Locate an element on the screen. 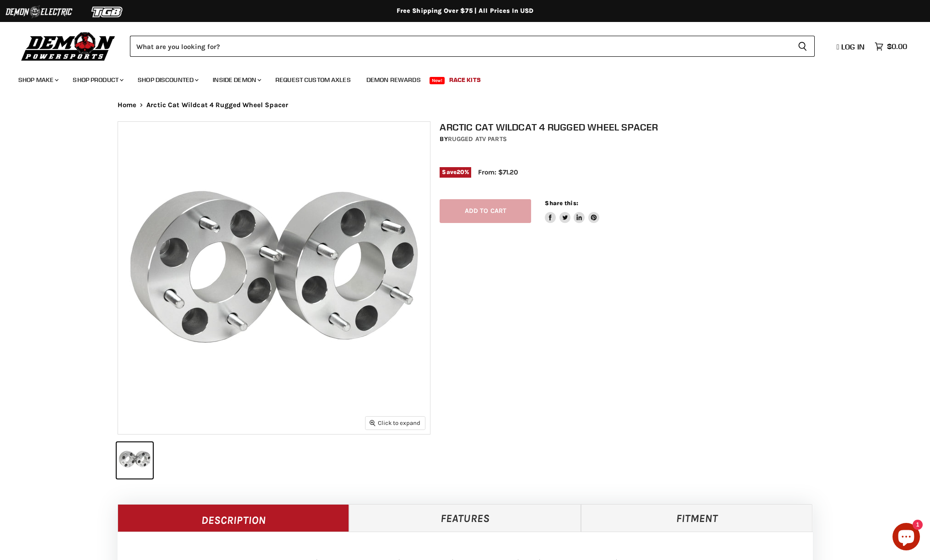 This screenshot has height=560, width=930. span: Click to expand is located at coordinates (395, 422).